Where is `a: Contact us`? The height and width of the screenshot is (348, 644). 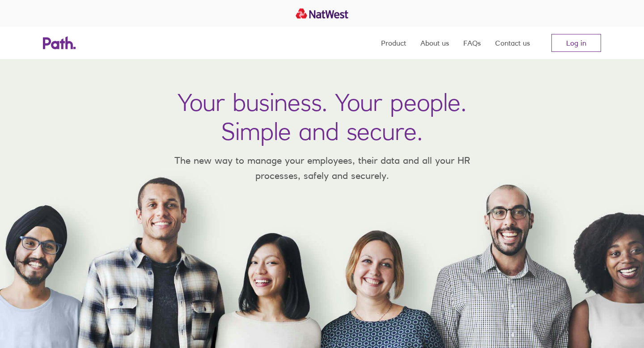 a: Contact us is located at coordinates (512, 43).